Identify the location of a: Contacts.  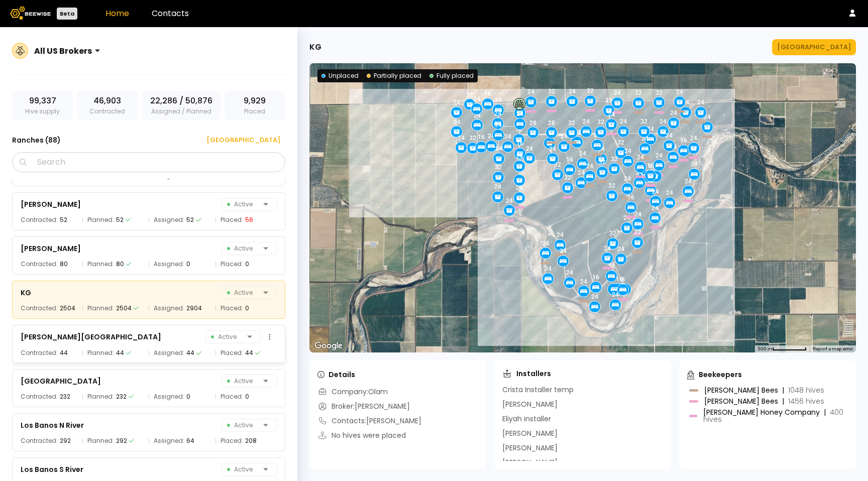
(170, 13).